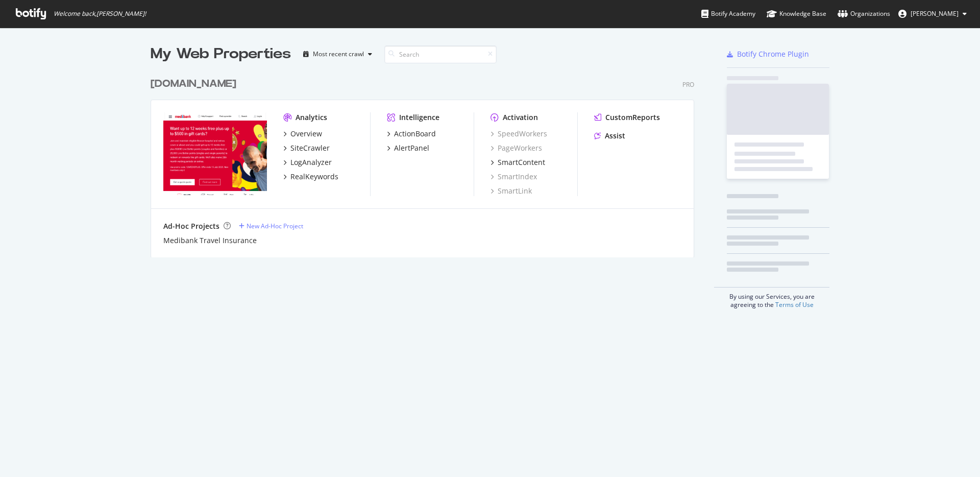 The height and width of the screenshot is (477, 980). I want to click on div: Botify Chrome Plugin, so click(773, 54).